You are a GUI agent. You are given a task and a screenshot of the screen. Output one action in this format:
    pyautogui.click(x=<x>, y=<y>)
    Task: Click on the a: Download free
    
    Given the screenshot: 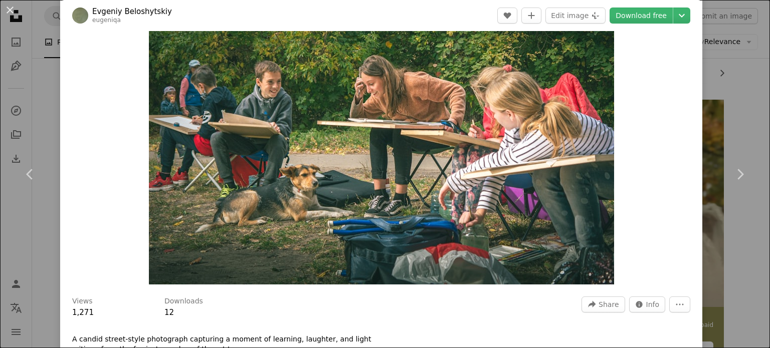 What is the action you would take?
    pyautogui.click(x=641, y=16)
    